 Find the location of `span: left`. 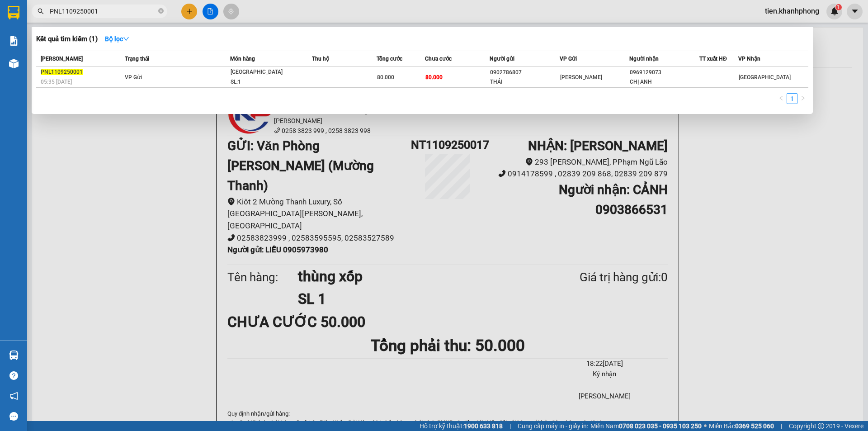

span: left is located at coordinates (781, 98).